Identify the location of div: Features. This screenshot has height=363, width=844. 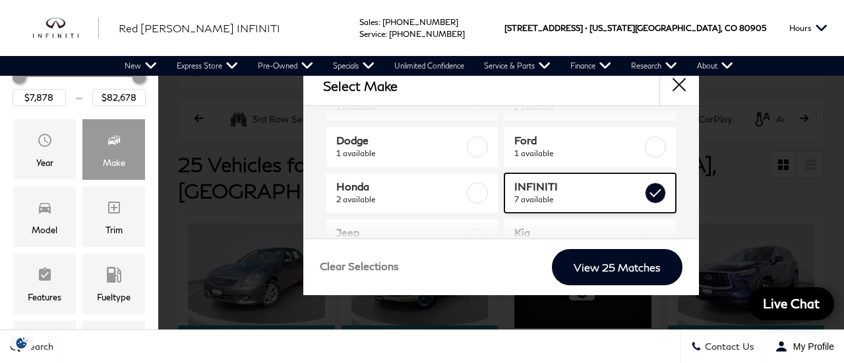
(44, 297).